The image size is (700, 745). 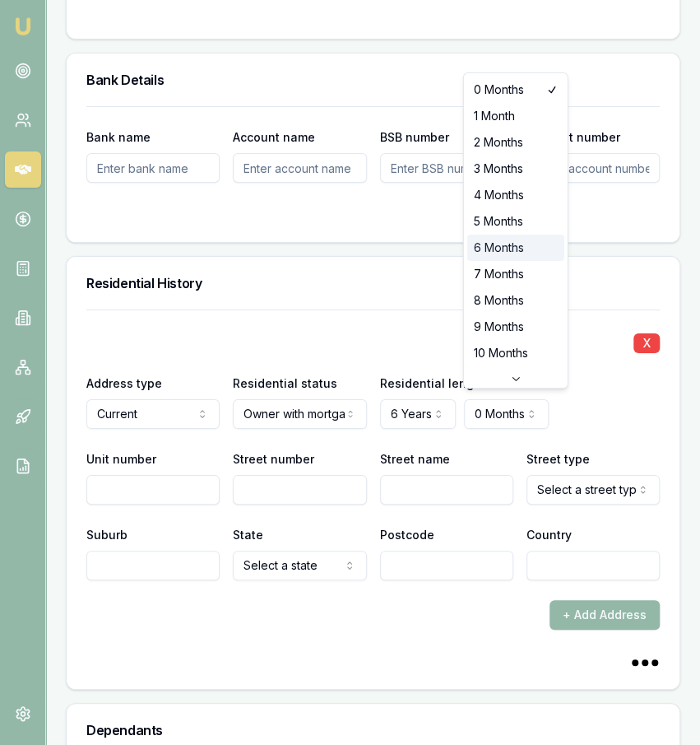 I want to click on span: 3 Months, so click(x=499, y=168).